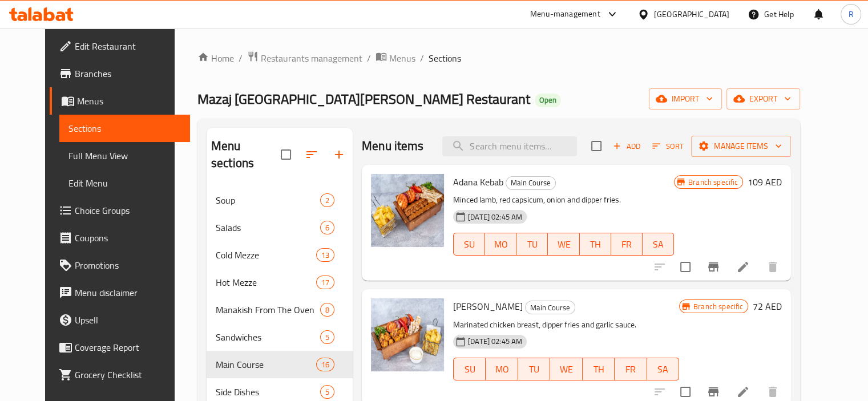  I want to click on span: Sort items, so click(667, 146).